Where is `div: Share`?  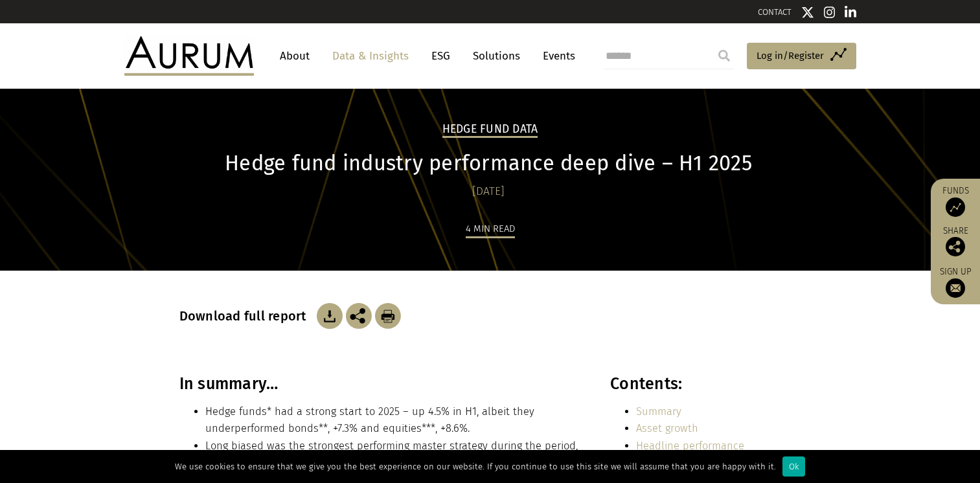
div: Share is located at coordinates (955, 241).